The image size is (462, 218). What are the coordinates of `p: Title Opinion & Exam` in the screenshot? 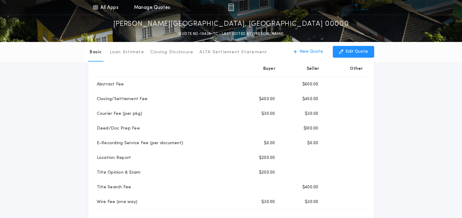 It's located at (118, 172).